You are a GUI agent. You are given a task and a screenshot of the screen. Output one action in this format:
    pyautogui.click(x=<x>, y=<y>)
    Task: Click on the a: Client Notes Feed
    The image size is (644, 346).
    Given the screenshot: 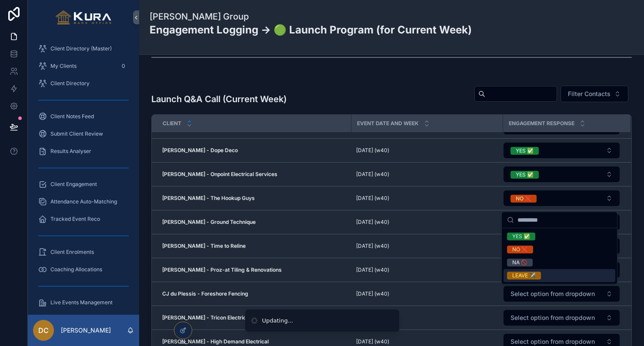 What is the action you would take?
    pyautogui.click(x=84, y=116)
    